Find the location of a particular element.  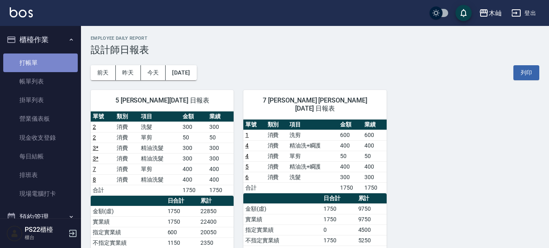

a: 現場電腦打卡 is located at coordinates (40, 193).